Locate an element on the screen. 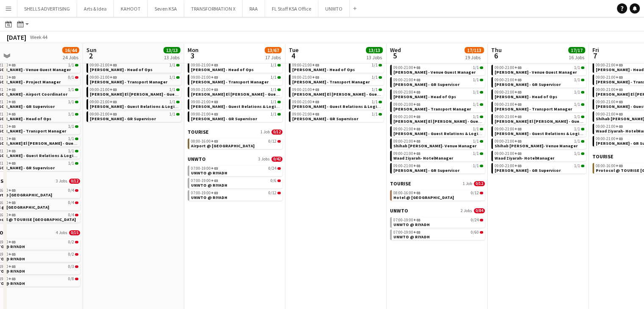 The height and width of the screenshot is (309, 644). button: UNWTO is located at coordinates (334, 9).